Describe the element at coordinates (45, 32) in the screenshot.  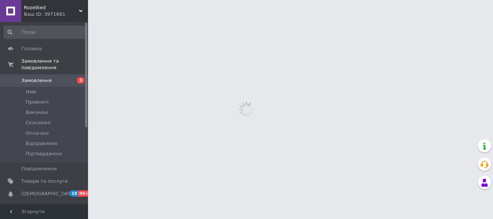
I see `input: Пошук` at that location.